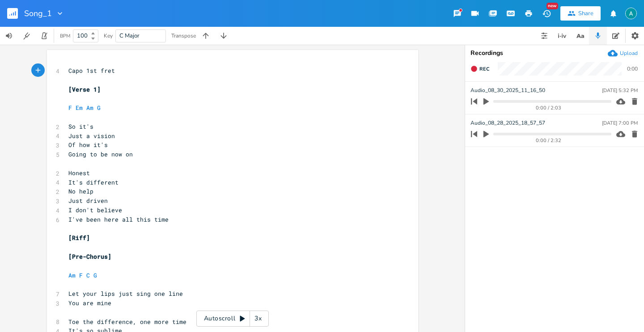  What do you see at coordinates (81, 126) in the screenshot?
I see `span: So it's` at bounding box center [81, 126].